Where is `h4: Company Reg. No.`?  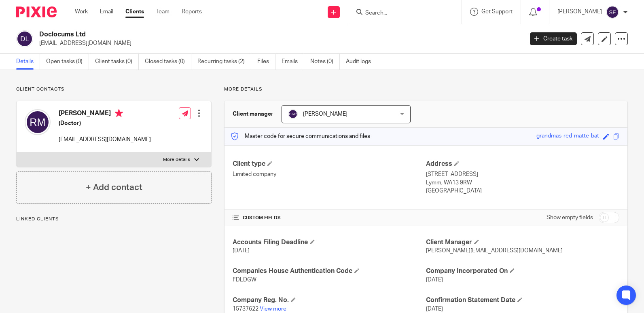 h4: Company Reg. No. is located at coordinates (329, 300).